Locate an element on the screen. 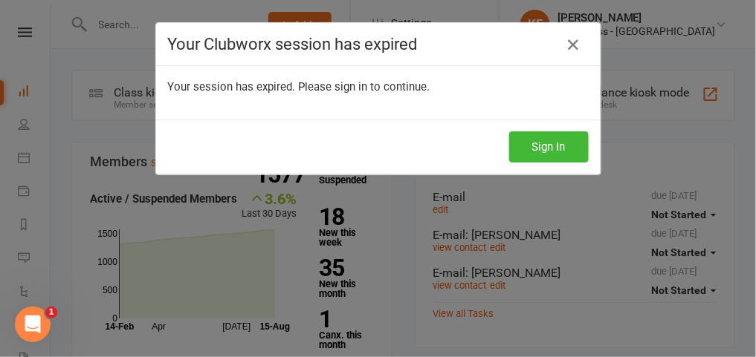  a: Close is located at coordinates (574, 45).